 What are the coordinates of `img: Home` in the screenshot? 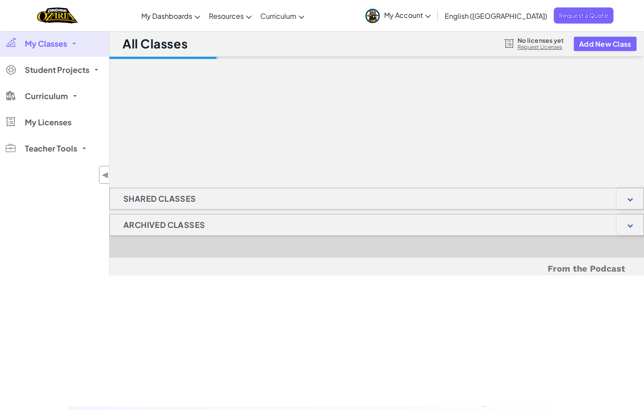 It's located at (57, 15).